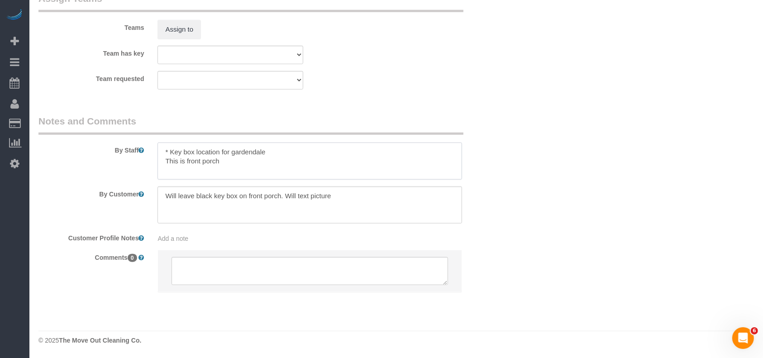 The height and width of the screenshot is (358, 763). I want to click on span: 0, so click(132, 258).